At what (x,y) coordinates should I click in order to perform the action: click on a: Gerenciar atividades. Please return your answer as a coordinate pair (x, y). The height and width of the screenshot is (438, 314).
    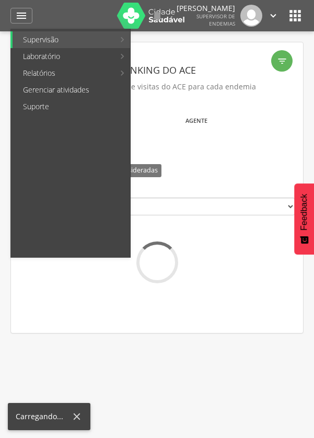
    Looking at the image, I should click on (71, 90).